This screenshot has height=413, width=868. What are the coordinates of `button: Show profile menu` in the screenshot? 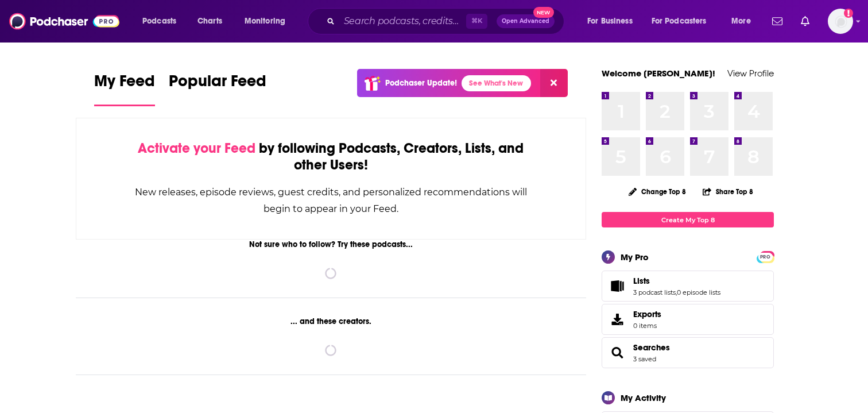 It's located at (840, 21).